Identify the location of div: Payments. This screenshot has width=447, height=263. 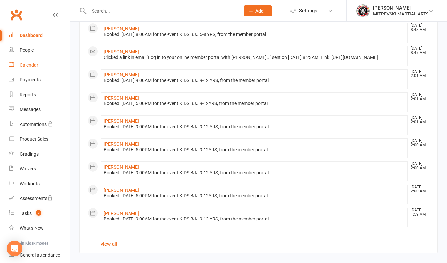
(30, 80).